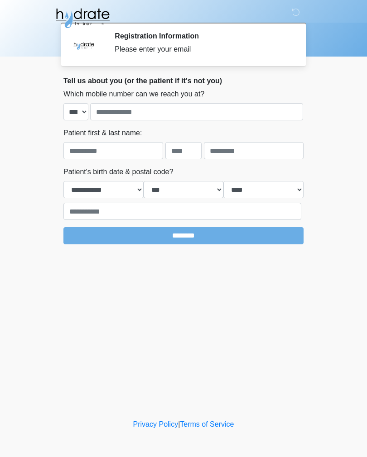 This screenshot has width=367, height=457. I want to click on img: Hydrate IV Bar - Fort Collins Logo, so click(82, 18).